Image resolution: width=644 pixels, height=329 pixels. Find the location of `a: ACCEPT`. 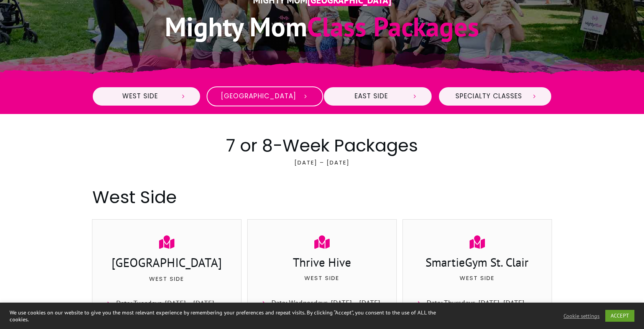

a: ACCEPT is located at coordinates (620, 316).